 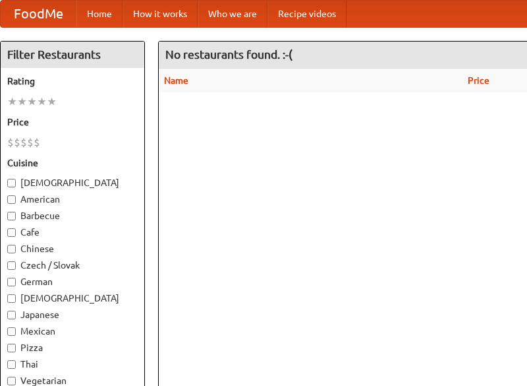 What do you see at coordinates (11, 380) in the screenshot?
I see `input: Vegetarian` at bounding box center [11, 380].